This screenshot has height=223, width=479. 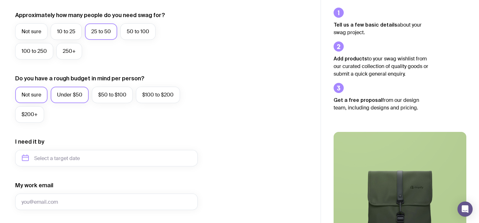 What do you see at coordinates (465, 209) in the screenshot?
I see `div: Open Intercom Messenger` at bounding box center [465, 209].